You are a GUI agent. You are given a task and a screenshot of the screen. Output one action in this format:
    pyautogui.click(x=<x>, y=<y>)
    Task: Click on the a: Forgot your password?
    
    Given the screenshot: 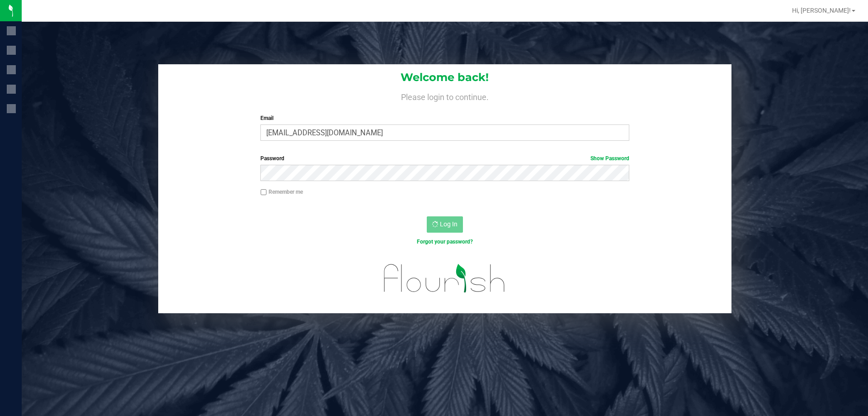 What is the action you would take?
    pyautogui.click(x=445, y=242)
    